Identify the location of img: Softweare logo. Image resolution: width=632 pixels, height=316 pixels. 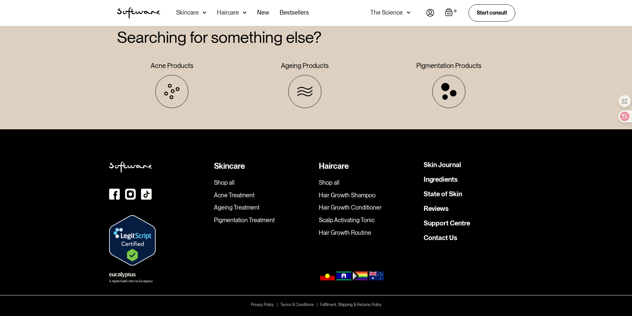
(131, 167).